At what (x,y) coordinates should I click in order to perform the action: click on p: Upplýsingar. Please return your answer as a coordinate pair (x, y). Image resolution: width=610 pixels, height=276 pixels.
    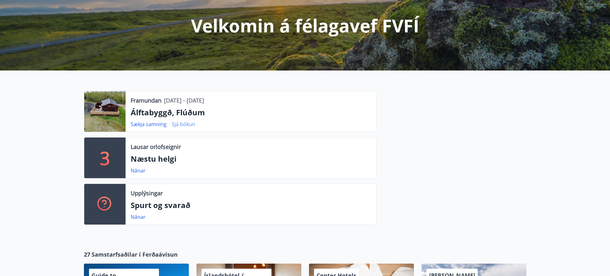
    Looking at the image, I should click on (147, 193).